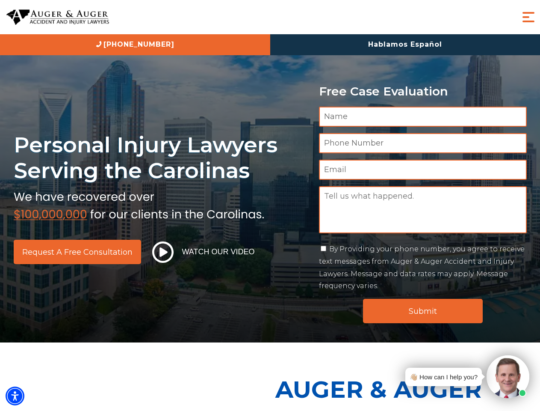 The image size is (540, 411). I want to click on p: Auger & Auger, so click(405, 389).